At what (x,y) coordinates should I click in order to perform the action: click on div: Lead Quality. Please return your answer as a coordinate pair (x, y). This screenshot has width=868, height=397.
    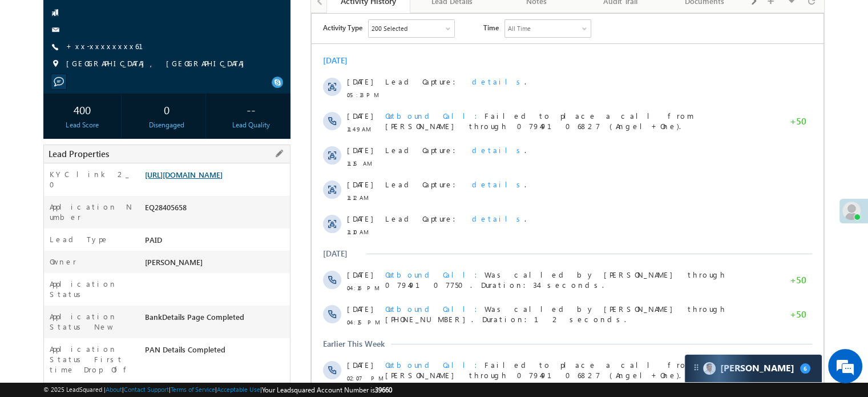
    Looking at the image, I should click on (251, 125).